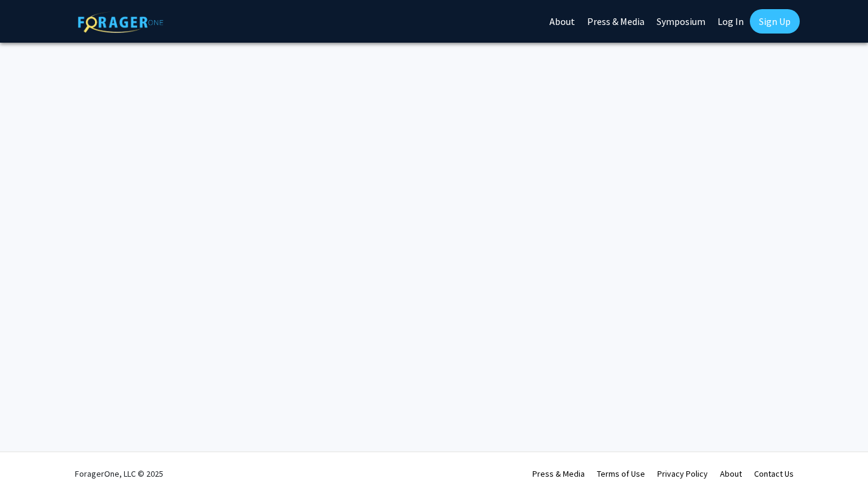 The image size is (868, 495). Describe the element at coordinates (682, 473) in the screenshot. I see `a: Privacy Policy` at that location.